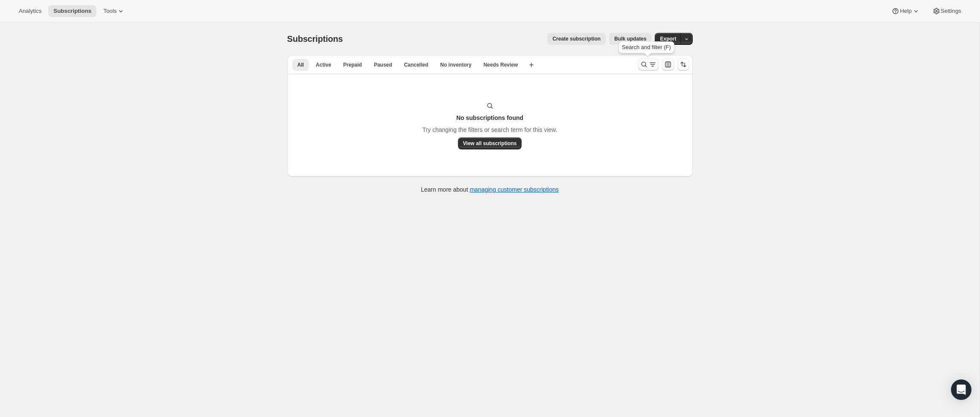 The width and height of the screenshot is (980, 417). I want to click on button: Settings, so click(947, 11).